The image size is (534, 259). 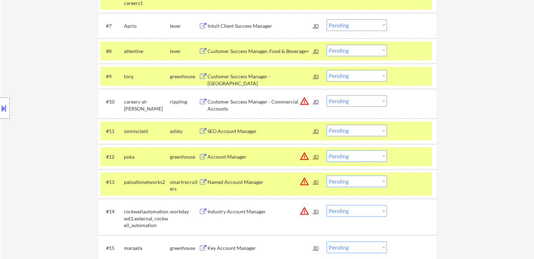 What do you see at coordinates (147, 218) in the screenshot?
I see `div: rockwellautomation.wd1.external_rockwell_automation` at bounding box center [147, 218].